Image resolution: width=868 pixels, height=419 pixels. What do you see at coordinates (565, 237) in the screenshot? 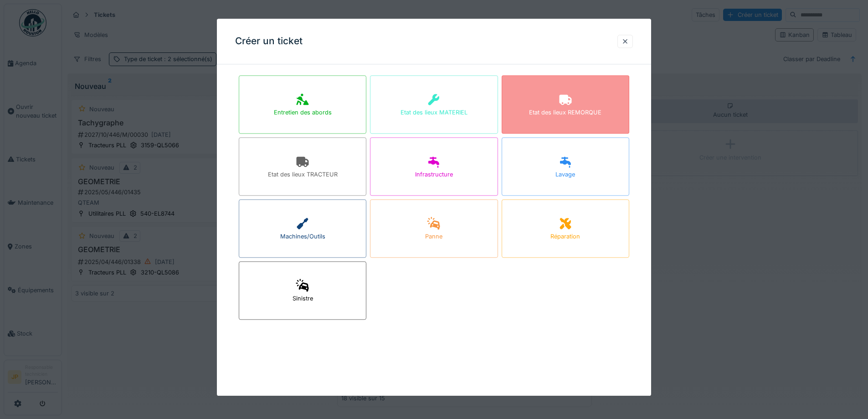
I see `div: Réparation` at bounding box center [565, 237].